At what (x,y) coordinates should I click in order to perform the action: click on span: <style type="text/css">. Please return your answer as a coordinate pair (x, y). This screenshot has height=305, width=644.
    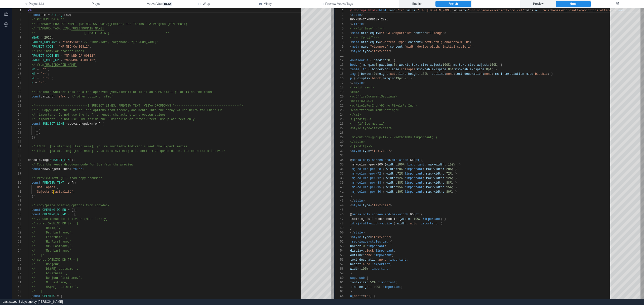
    Looking at the image, I should click on (371, 128).